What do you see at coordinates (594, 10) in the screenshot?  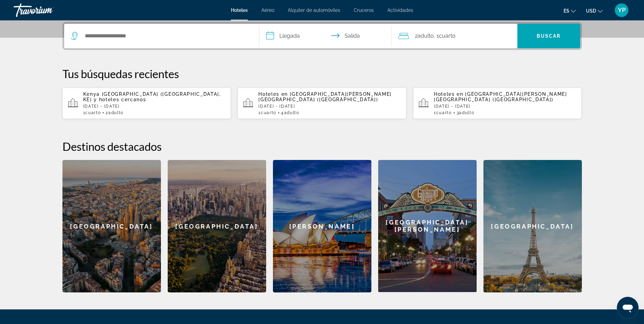 I see `button: Cambiar moneda` at bounding box center [594, 10].